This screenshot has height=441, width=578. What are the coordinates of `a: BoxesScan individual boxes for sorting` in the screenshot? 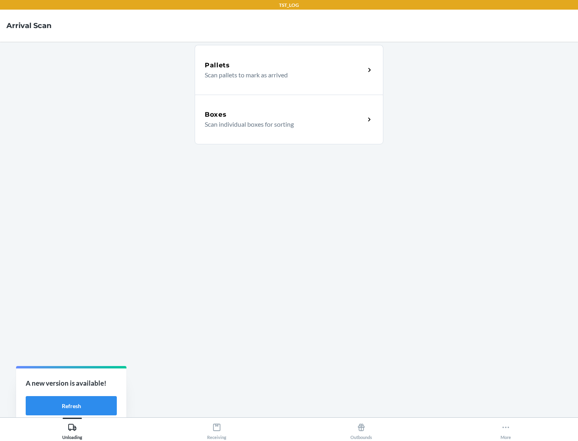 It's located at (289, 120).